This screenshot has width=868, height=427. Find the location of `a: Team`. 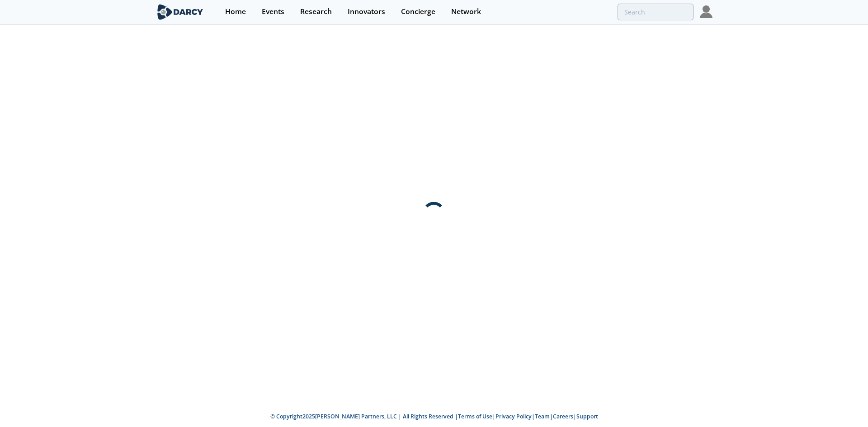

a: Team is located at coordinates (542, 416).